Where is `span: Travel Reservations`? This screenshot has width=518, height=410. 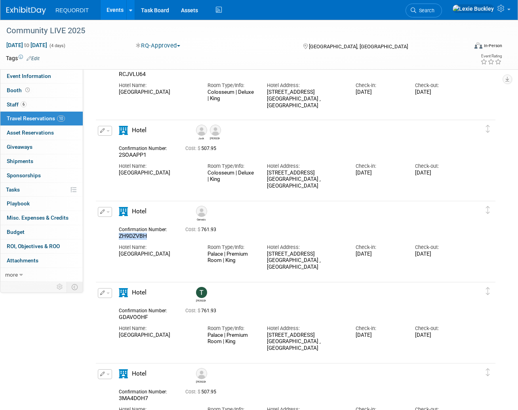
span: Travel Reservations is located at coordinates (36, 118).